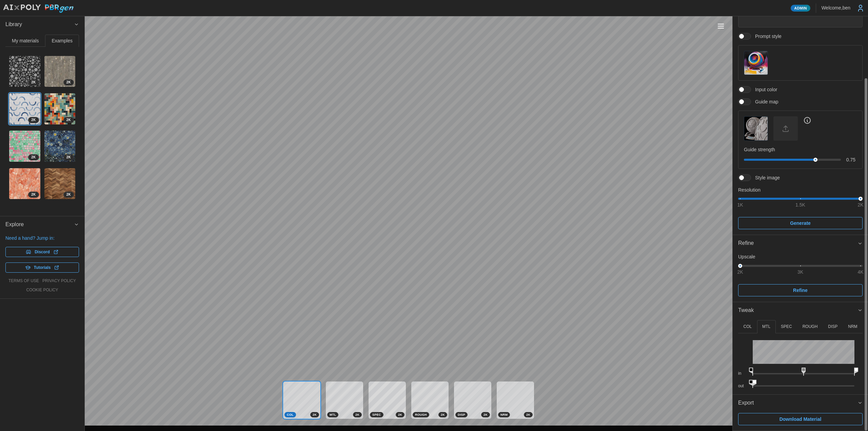  Describe the element at coordinates (797, 311) in the screenshot. I see `span: Tweak` at that location.